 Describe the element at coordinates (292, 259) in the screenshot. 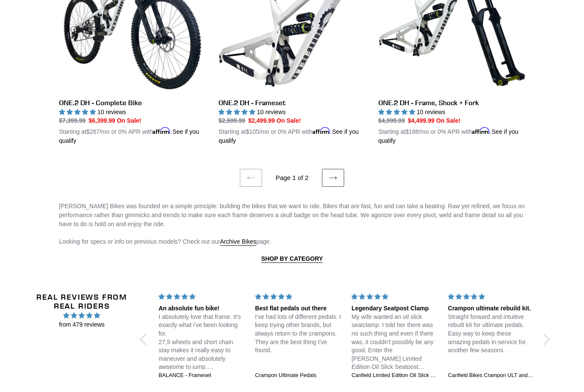

I see `strong: SHOP BY CATEGORY` at that location.